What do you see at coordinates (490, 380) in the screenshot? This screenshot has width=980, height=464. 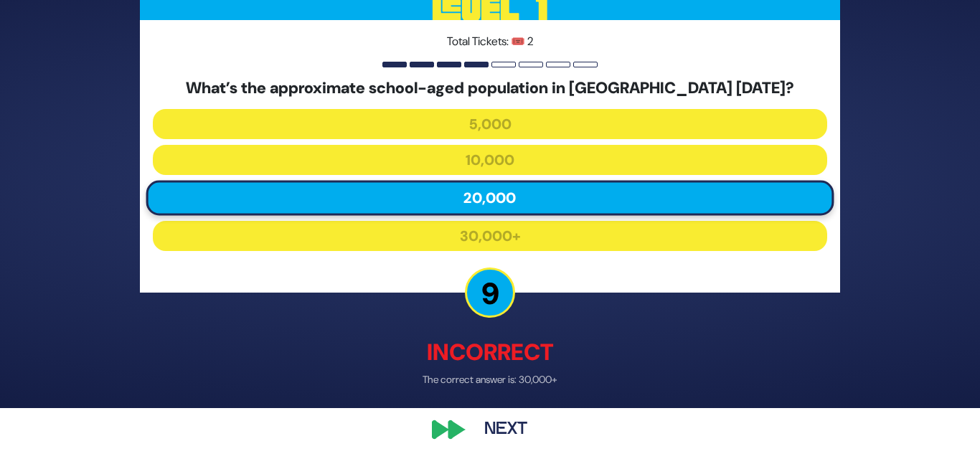 I see `p: The correct answer is: 30,000+` at bounding box center [490, 380].